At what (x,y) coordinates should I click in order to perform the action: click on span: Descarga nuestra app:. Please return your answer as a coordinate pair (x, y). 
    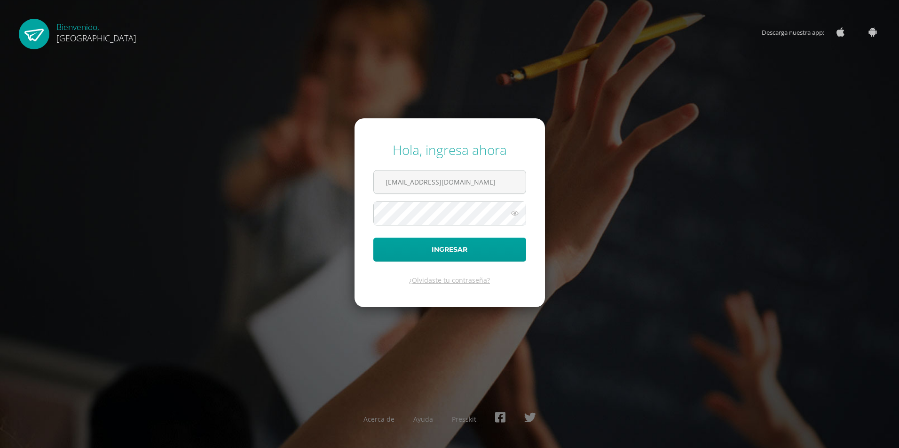
    Looking at the image, I should click on (797, 32).